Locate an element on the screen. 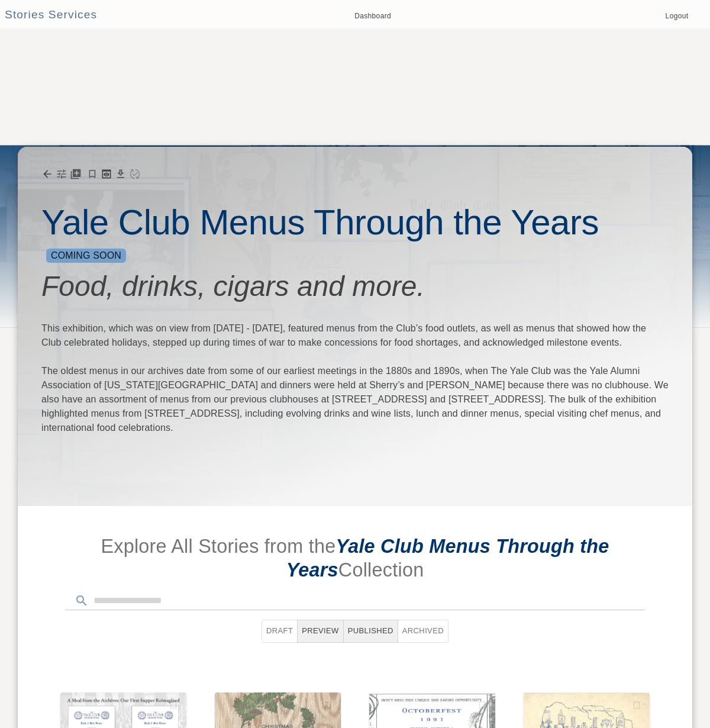 The width and height of the screenshot is (710, 728). button: Feature this Collection? is located at coordinates (93, 174).